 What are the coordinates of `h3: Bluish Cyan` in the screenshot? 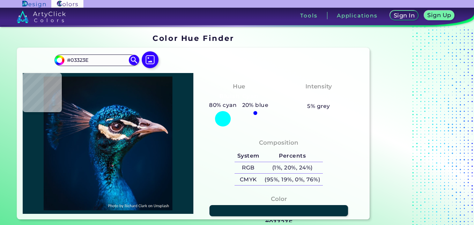 It's located at (239, 96).